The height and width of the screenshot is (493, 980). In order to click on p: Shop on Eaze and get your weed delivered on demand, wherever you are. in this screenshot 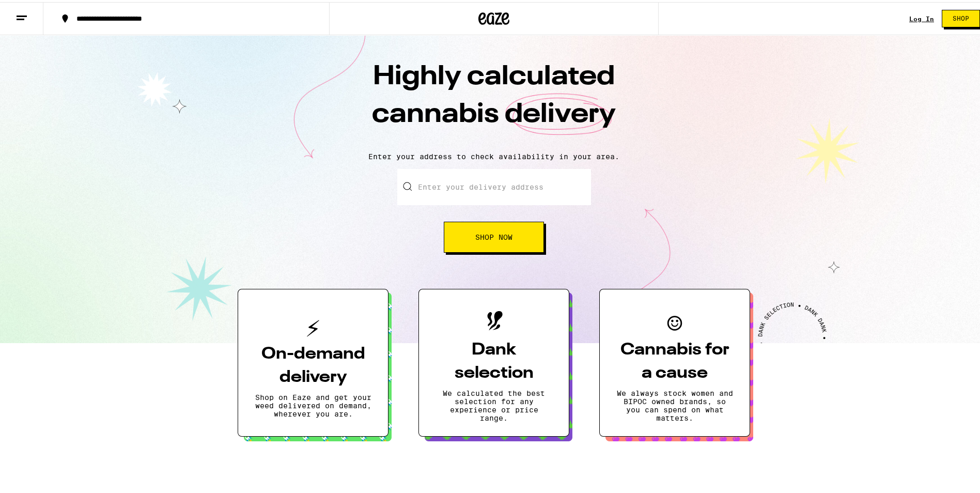, I will do `click(313, 404)`.